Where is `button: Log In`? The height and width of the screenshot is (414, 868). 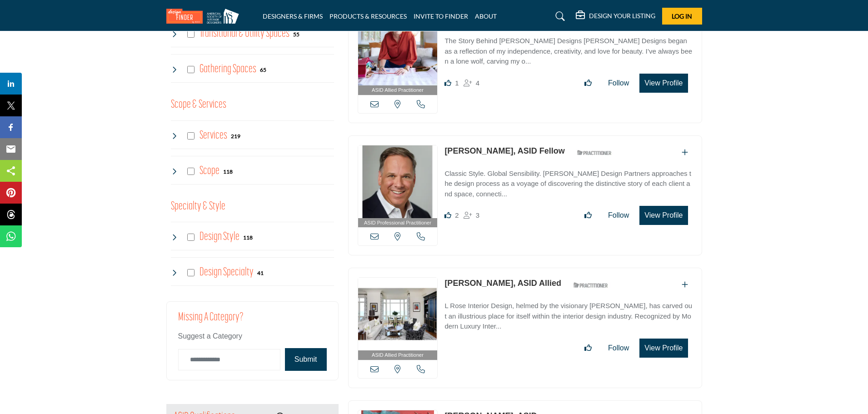
button: Log In is located at coordinates (682, 16).